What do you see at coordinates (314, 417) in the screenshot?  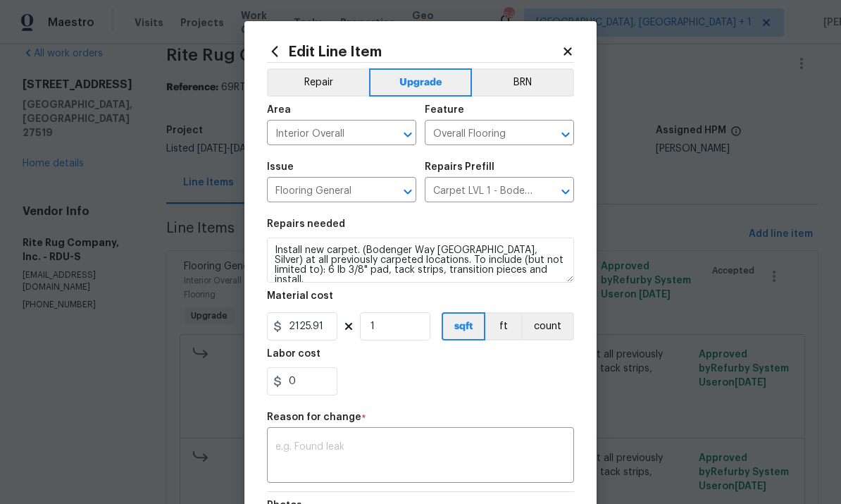 I see `h5: Reason for change` at bounding box center [314, 417].